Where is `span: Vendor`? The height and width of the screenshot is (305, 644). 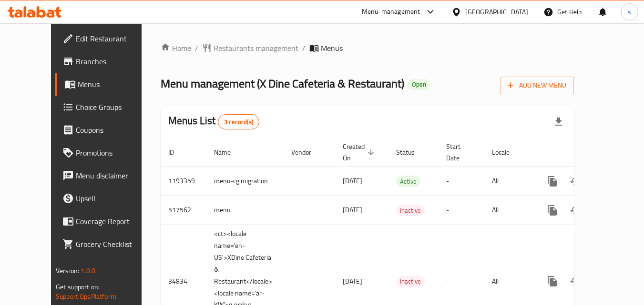 span: Vendor is located at coordinates (307, 152).